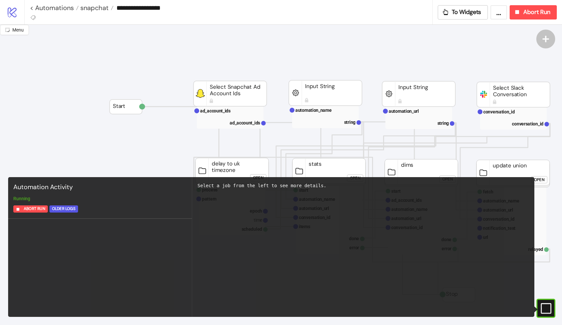 This screenshot has height=325, width=562. I want to click on text: automation_name, so click(314, 110).